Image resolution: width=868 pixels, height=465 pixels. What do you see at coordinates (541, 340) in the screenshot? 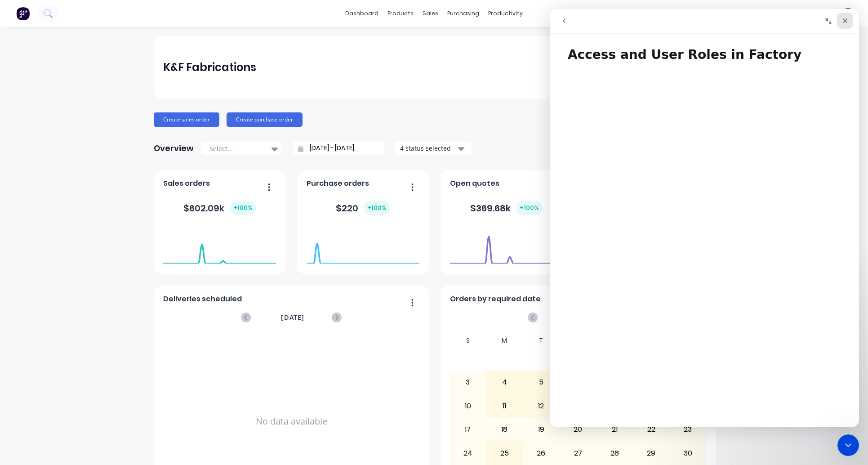
I see `div: T` at bounding box center [541, 340].